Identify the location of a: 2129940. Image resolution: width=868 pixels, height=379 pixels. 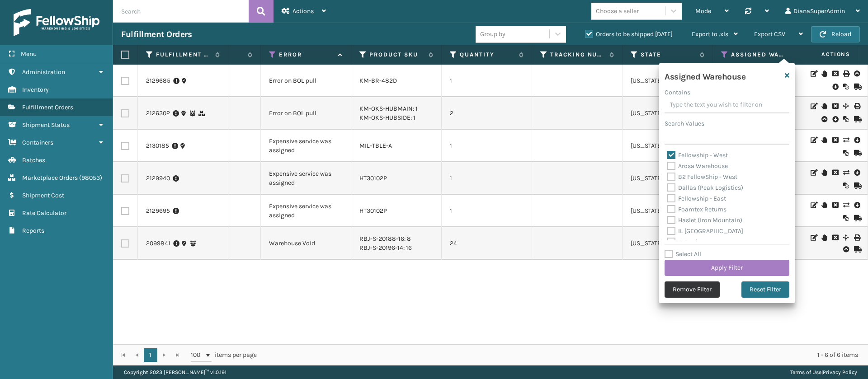
(158, 178).